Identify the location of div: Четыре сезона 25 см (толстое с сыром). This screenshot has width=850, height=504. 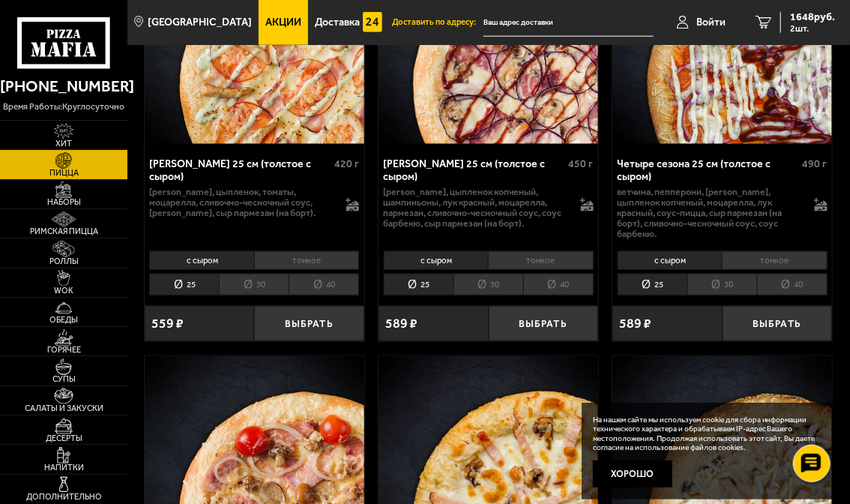
(708, 170).